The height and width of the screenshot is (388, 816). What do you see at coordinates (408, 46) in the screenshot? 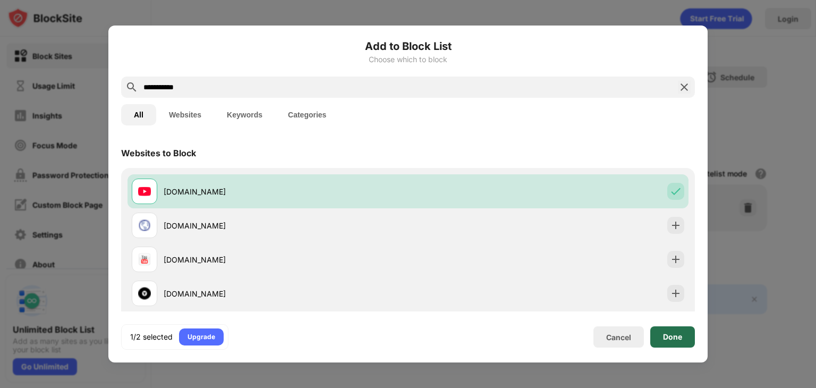
I see `h6: Add to Block List` at bounding box center [408, 46].